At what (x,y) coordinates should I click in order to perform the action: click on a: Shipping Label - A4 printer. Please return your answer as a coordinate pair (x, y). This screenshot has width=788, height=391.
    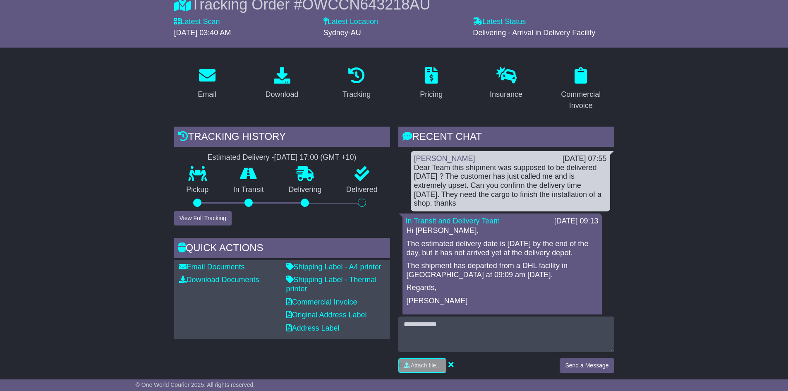
    Looking at the image, I should click on (334, 267).